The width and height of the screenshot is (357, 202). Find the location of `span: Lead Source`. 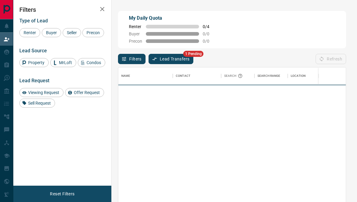

span: Lead Source is located at coordinates (33, 51).